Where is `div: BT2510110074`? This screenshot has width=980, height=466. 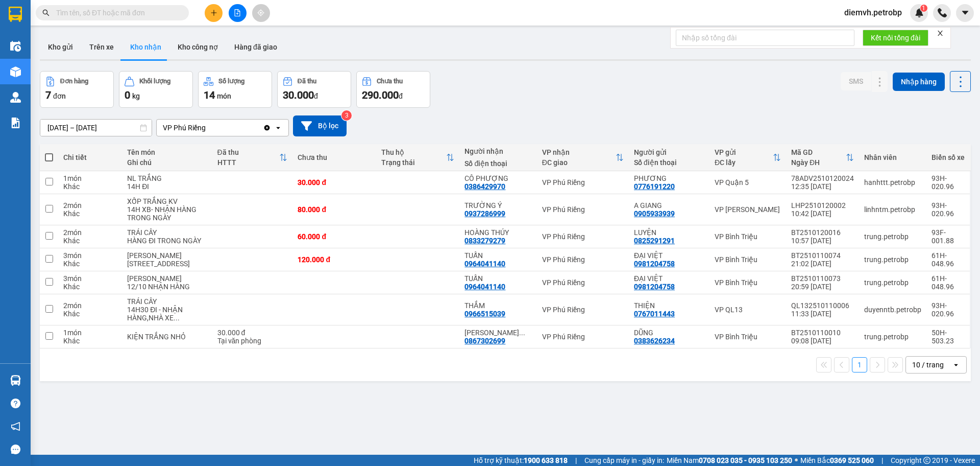 div: BT2510110074 is located at coordinates (822, 255).